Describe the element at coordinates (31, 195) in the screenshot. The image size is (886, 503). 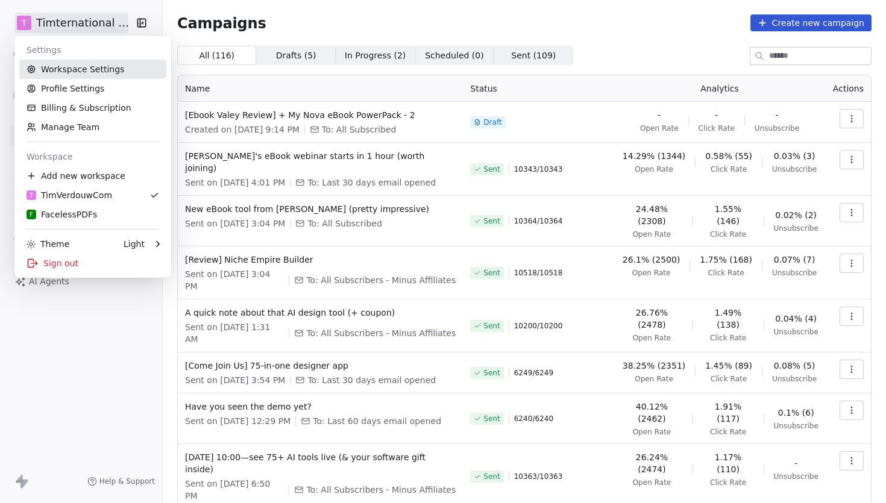
I see `span: T` at that location.